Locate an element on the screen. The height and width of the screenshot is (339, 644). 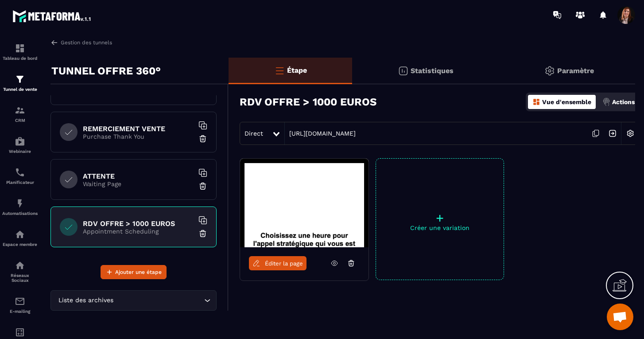
p: E-mailing is located at coordinates (20, 311).